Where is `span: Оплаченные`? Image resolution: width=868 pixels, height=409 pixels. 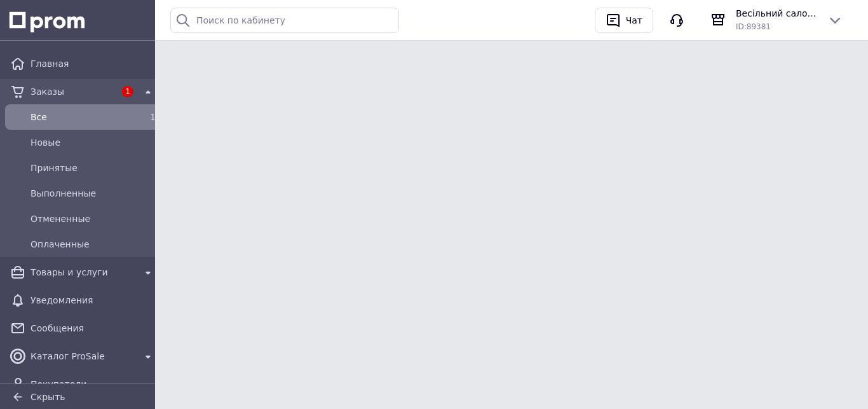 span: Оплаченные is located at coordinates (93, 244).